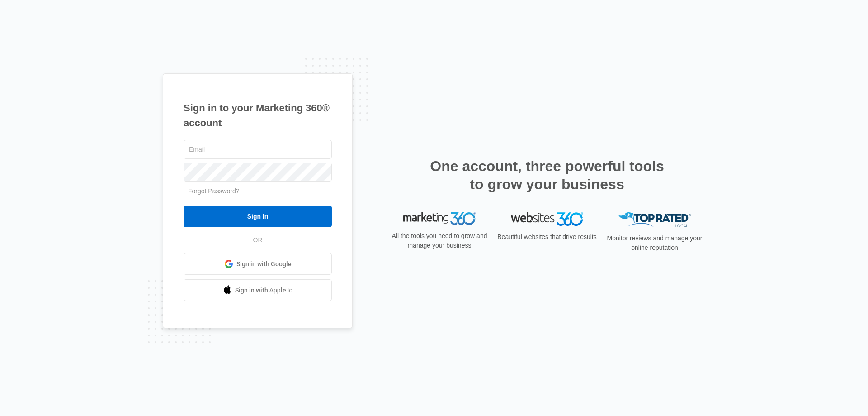 The image size is (868, 416). I want to click on a: Sign in with Apple Id, so click(258, 290).